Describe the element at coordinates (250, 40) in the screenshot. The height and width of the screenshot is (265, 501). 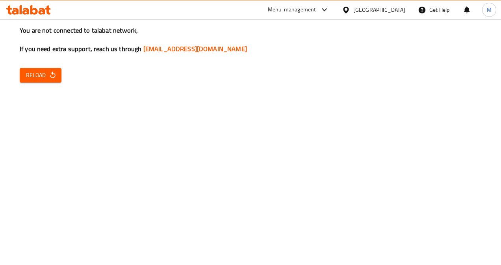
I see `h3: You are not connected to talabat network, If you need extra support, reach us through` at that location.